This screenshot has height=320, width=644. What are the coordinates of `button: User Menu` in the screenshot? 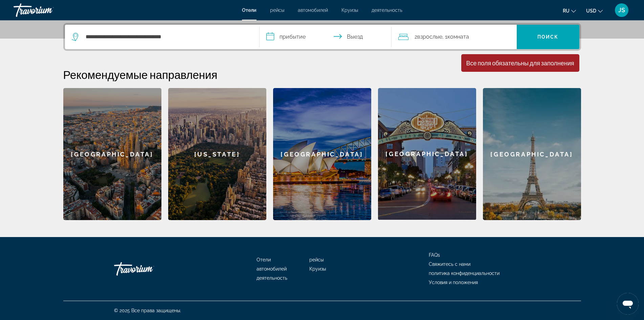 It's located at (622, 10).